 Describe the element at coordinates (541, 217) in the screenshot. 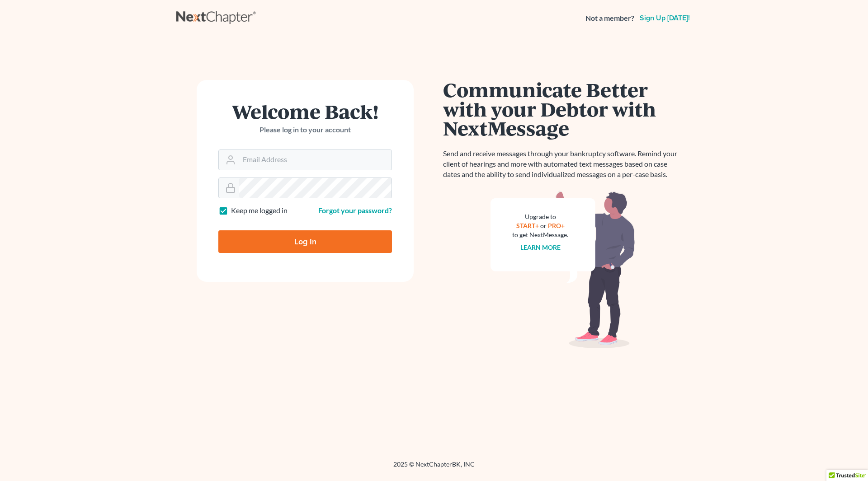

I see `div: Upgrade to` at that location.